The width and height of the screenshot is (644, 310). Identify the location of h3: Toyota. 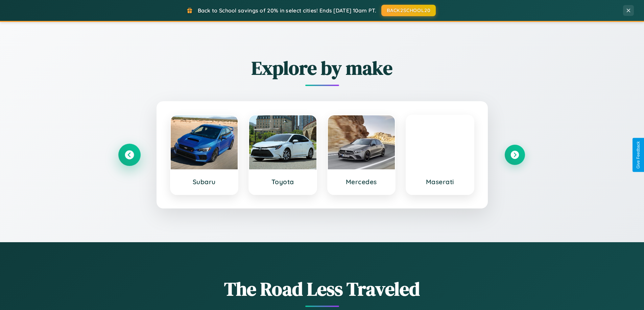
(283, 182).